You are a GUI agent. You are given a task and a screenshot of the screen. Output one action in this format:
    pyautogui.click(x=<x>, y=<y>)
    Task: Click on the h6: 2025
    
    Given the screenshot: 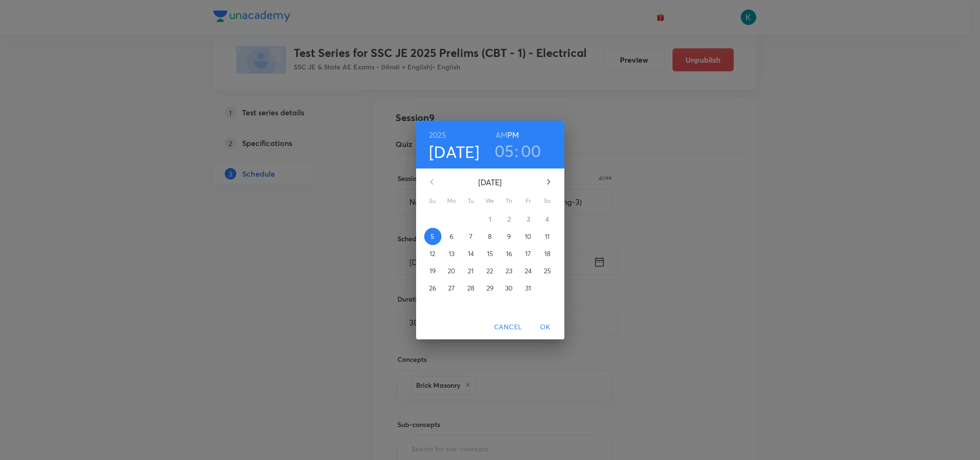 What is the action you would take?
    pyautogui.click(x=437, y=135)
    